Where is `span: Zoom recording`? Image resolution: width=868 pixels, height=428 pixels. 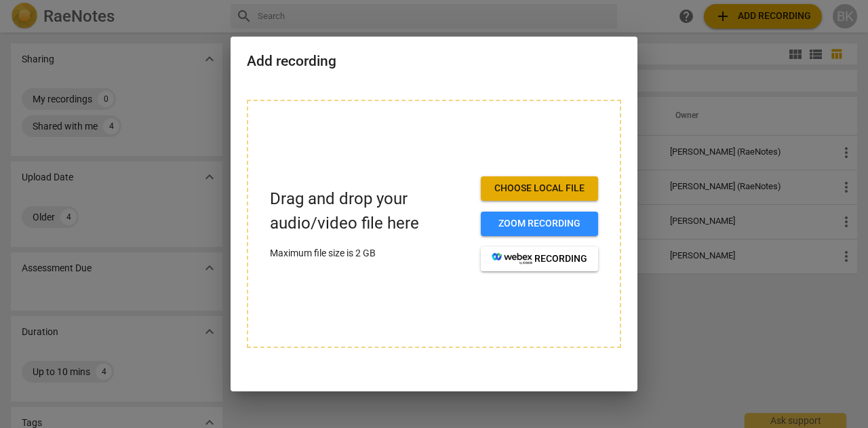 span: Zoom recording is located at coordinates (539, 224).